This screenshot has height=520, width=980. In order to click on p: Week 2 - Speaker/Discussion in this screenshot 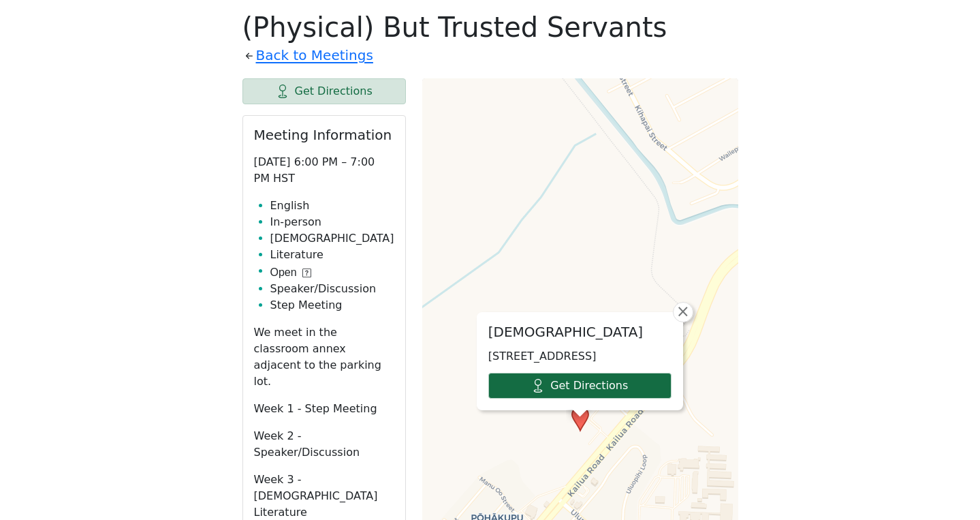, I will do `click(324, 444)`.